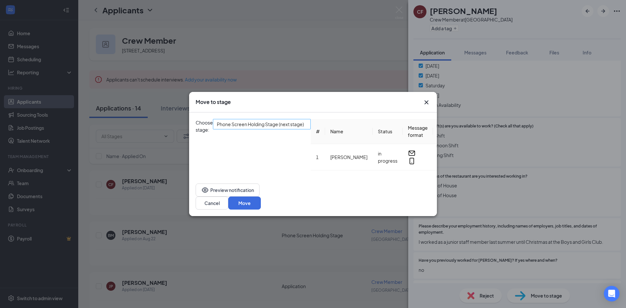 This screenshot has height=308, width=626. Describe the element at coordinates (412, 161) in the screenshot. I see `svg: MobileSms` at that location.